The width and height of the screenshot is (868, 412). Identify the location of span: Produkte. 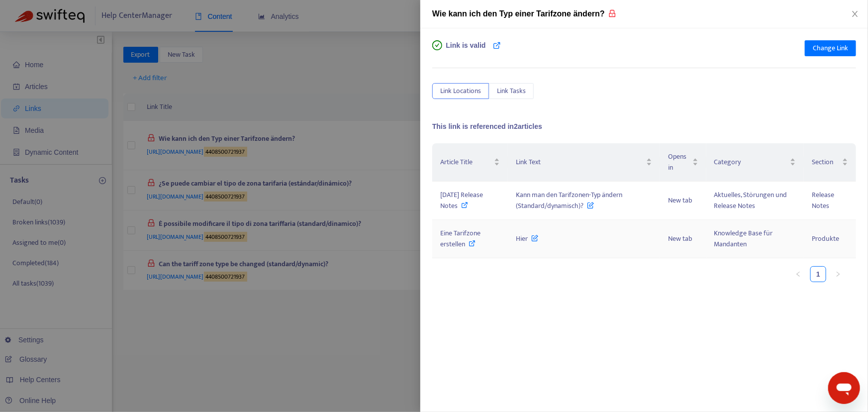
(826, 238).